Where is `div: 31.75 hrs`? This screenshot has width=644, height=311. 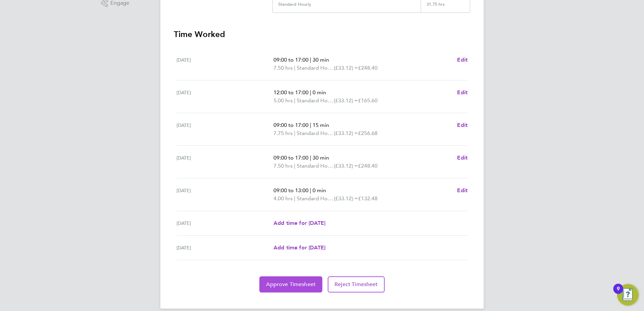 div: 31.75 hrs is located at coordinates (445, 7).